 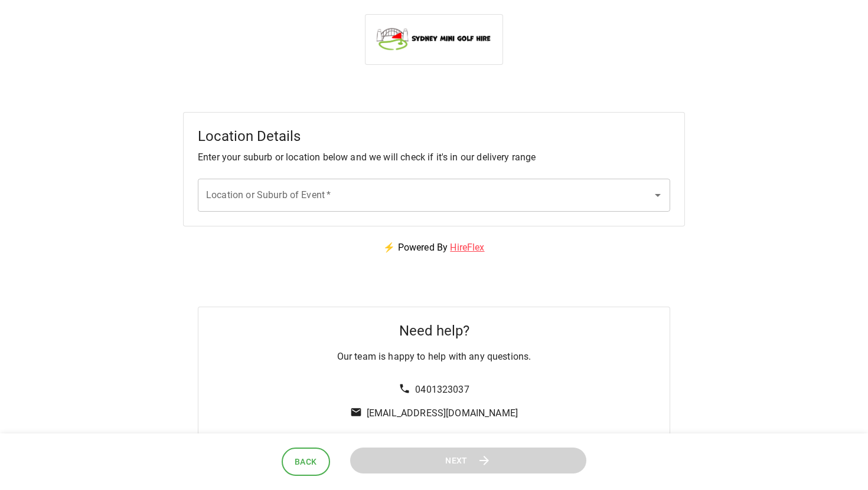 I want to click on p: Enter your suburb or location below and we will check if it's in our delivery range, so click(x=434, y=157).